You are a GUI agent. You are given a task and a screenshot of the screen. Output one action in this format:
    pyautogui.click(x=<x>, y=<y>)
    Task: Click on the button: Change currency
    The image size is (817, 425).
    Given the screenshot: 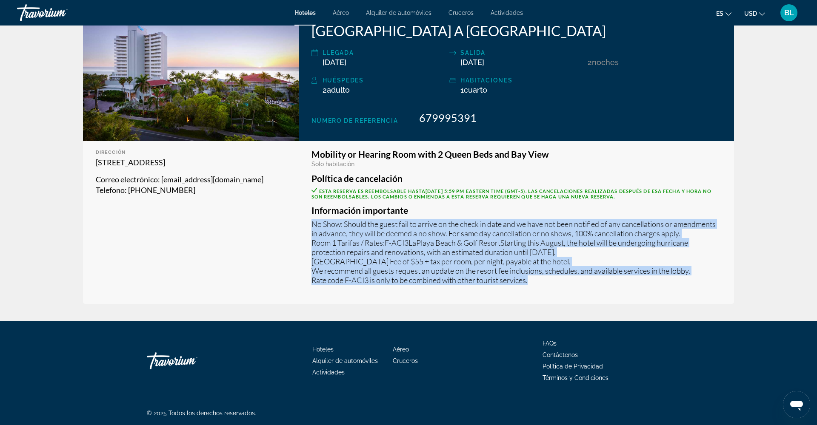 What is the action you would take?
    pyautogui.click(x=754, y=13)
    